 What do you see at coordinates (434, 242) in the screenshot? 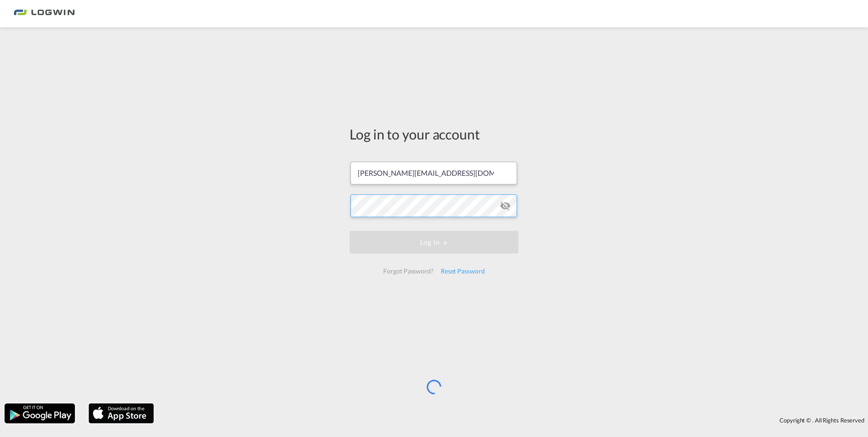
I see `button: LOGIN` at bounding box center [434, 242].